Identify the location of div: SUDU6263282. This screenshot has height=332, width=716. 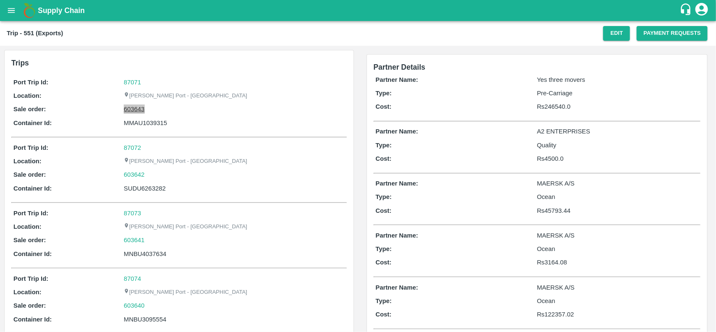
(234, 188).